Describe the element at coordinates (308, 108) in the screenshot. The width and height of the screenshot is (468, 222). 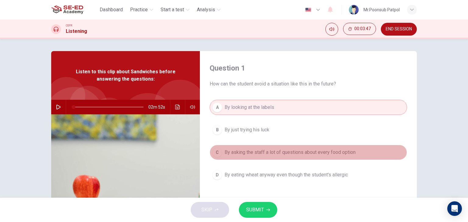
I see `button: ABy looking at the labels` at that location.